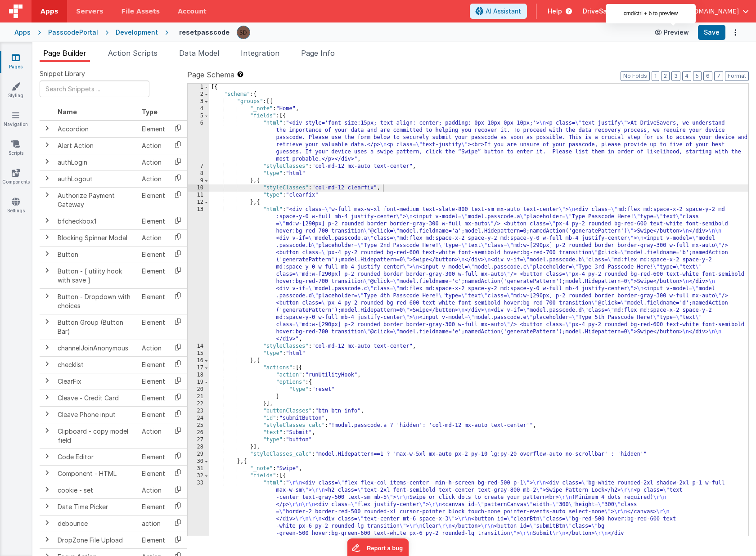 This screenshot has height=556, width=756. Describe the element at coordinates (198, 346) in the screenshot. I see `div: 14` at that location.